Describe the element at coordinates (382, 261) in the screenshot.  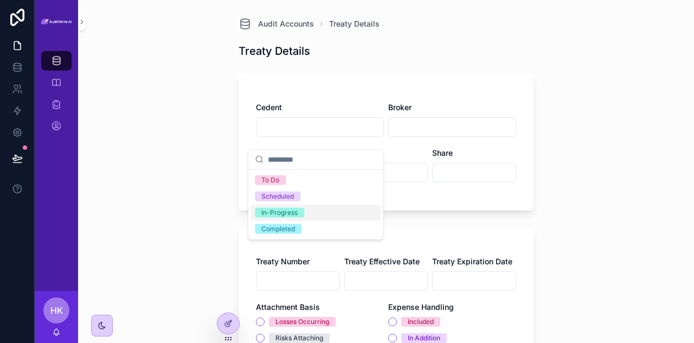
I see `span: Treaty Effective Date` at that location.